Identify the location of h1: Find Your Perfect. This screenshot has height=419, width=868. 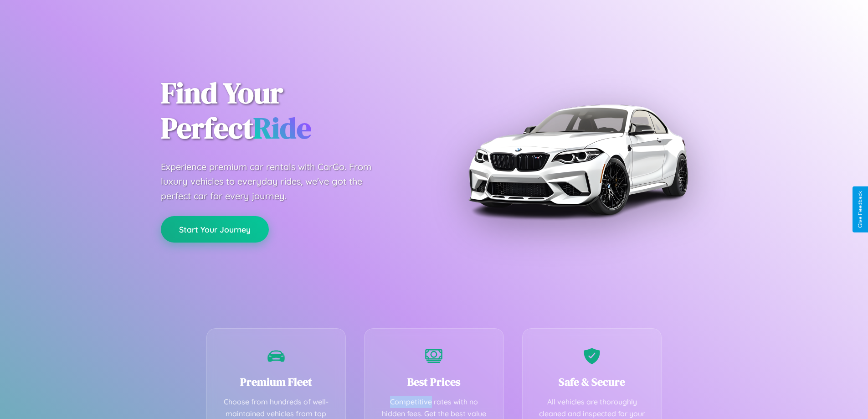
(291, 111).